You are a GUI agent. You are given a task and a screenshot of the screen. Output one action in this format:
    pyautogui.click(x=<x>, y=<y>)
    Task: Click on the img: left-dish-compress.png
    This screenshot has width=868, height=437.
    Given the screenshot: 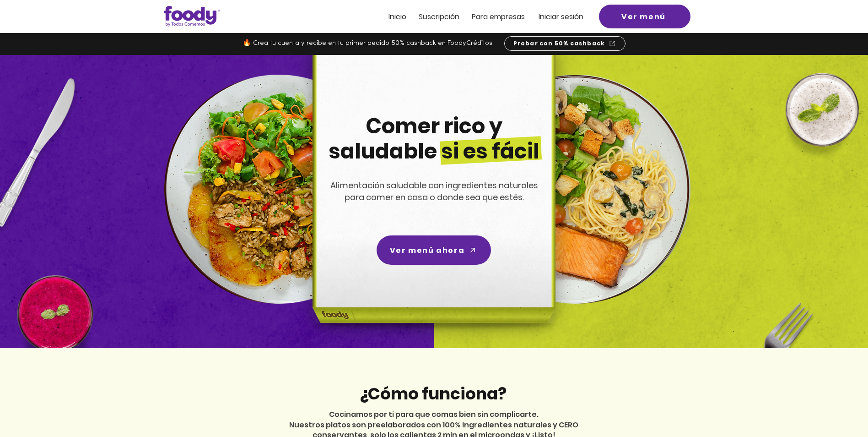 What is the action you would take?
    pyautogui.click(x=279, y=189)
    